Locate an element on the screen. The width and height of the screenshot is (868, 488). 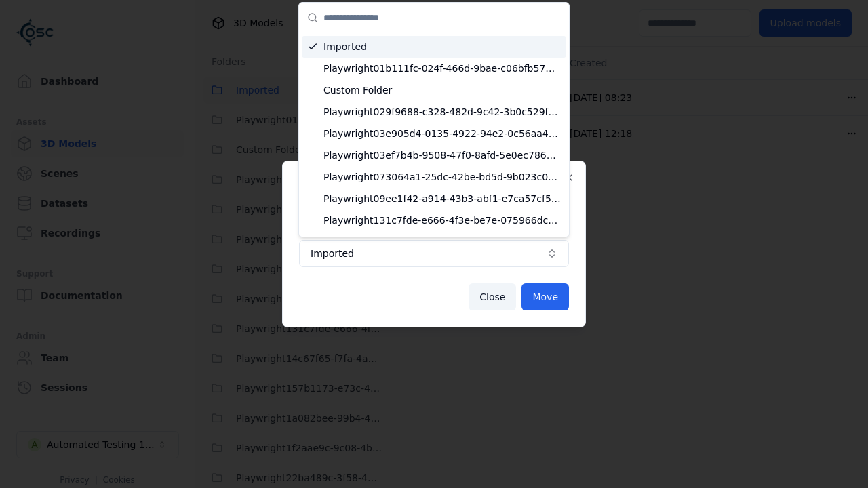
span: Custom Folder is located at coordinates (442, 90).